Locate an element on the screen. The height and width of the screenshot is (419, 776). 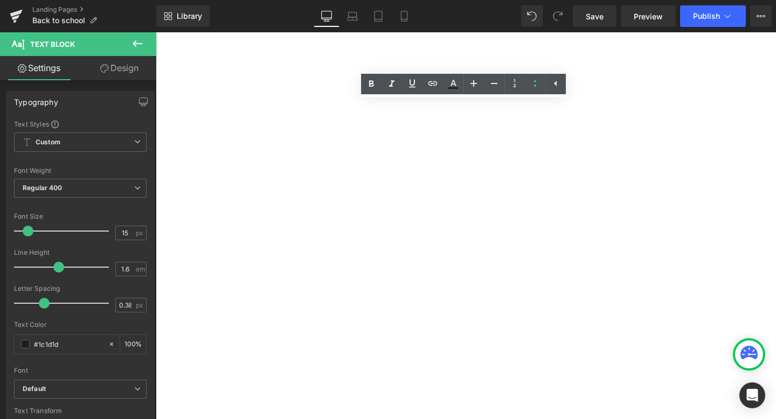
b: Custom is located at coordinates (48, 142).